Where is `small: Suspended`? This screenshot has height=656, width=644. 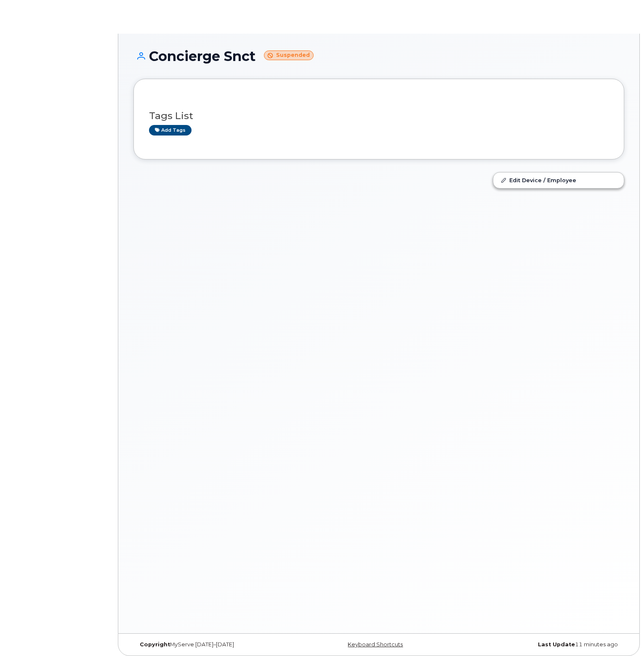
small: Suspended is located at coordinates (288, 55).